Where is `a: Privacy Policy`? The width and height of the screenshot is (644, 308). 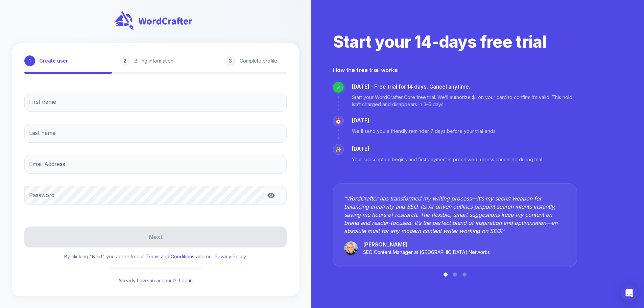 a: Privacy Policy is located at coordinates (230, 257).